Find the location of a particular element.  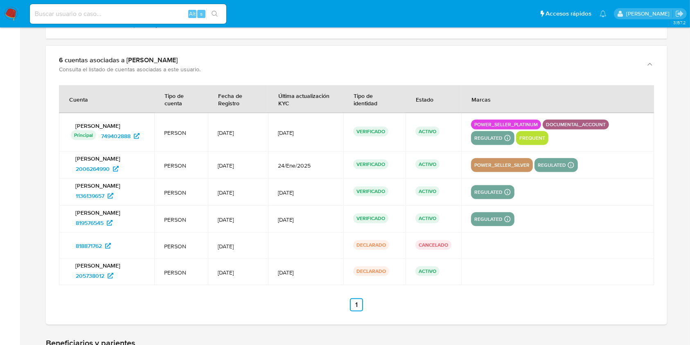

span: Accesos rápidos is located at coordinates (568, 14).